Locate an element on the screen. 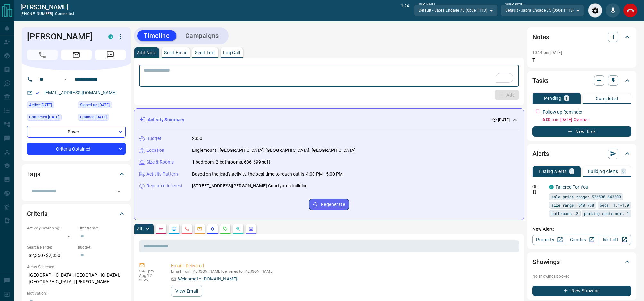 Image resolution: width=644 pixels, height=301 pixels. h2: Tags is located at coordinates (33, 174).